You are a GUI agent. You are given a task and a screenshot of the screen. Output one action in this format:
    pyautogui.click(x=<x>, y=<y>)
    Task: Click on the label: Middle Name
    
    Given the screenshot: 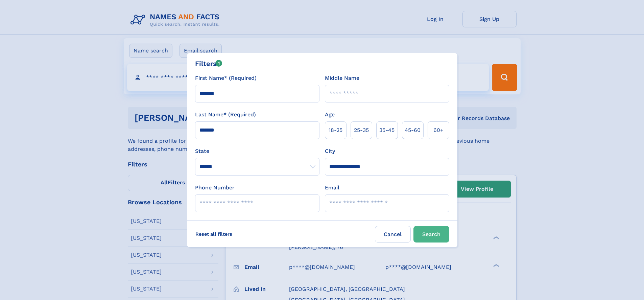 What is the action you would take?
    pyautogui.click(x=342, y=78)
    